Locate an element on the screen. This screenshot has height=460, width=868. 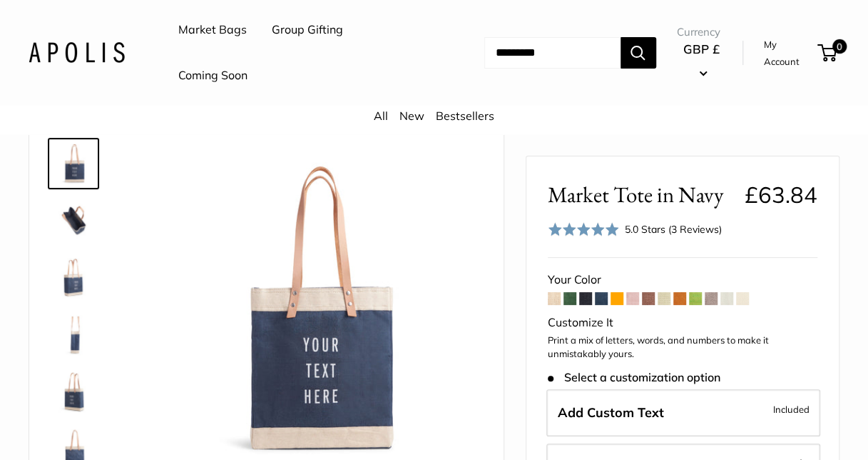
span: 0 is located at coordinates (839, 46).